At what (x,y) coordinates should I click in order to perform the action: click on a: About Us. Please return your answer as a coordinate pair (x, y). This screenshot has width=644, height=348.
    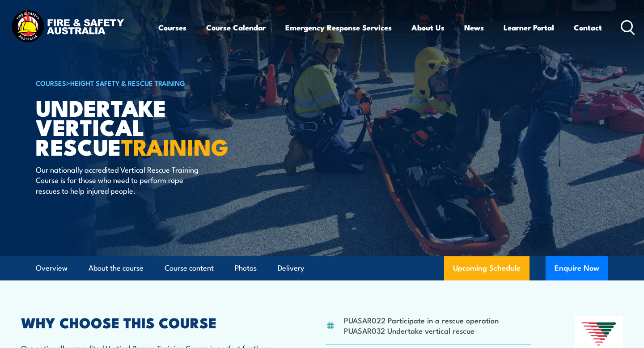
    Looking at the image, I should click on (428, 28).